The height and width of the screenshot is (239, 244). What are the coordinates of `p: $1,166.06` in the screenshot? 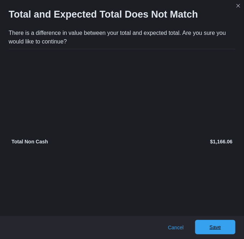 It's located at (178, 142).